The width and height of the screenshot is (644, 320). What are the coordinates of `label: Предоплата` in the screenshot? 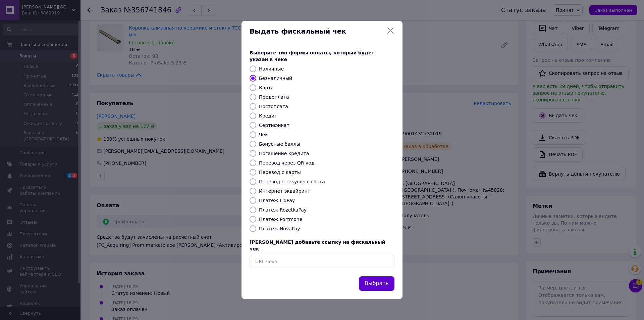 It's located at (274, 97).